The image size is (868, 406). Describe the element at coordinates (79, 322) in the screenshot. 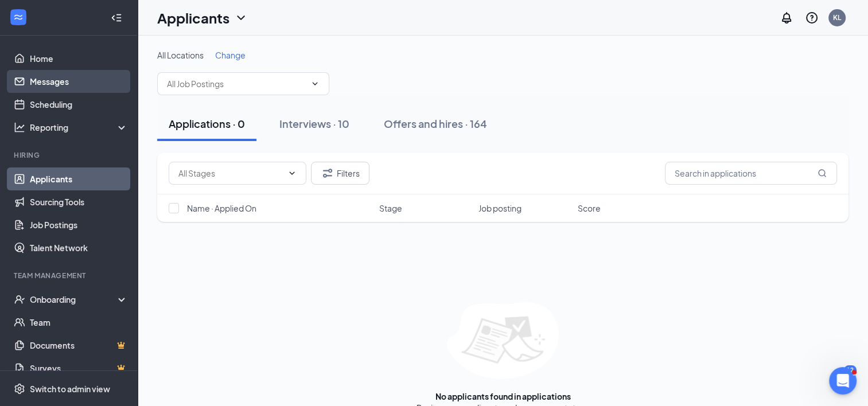

I see `a: Team` at that location.